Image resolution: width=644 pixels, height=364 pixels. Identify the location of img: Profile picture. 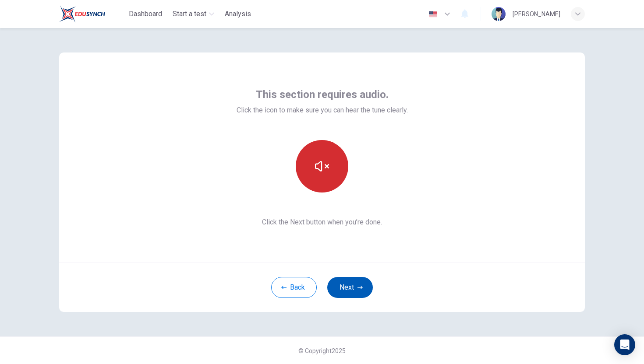
(499, 14).